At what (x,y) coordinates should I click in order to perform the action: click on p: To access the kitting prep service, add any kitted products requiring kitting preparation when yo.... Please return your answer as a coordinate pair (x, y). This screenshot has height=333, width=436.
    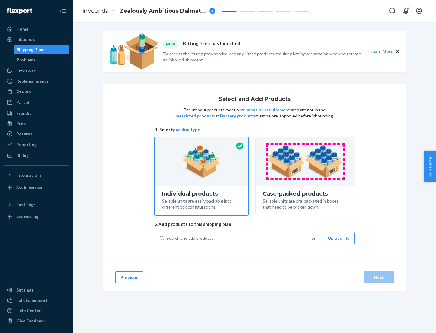
    Looking at the image, I should click on (264, 57).